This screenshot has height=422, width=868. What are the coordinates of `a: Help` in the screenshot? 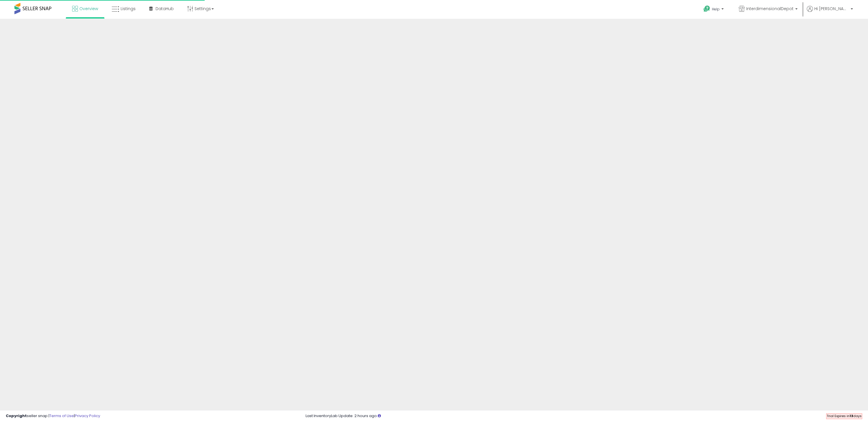 It's located at (714, 10).